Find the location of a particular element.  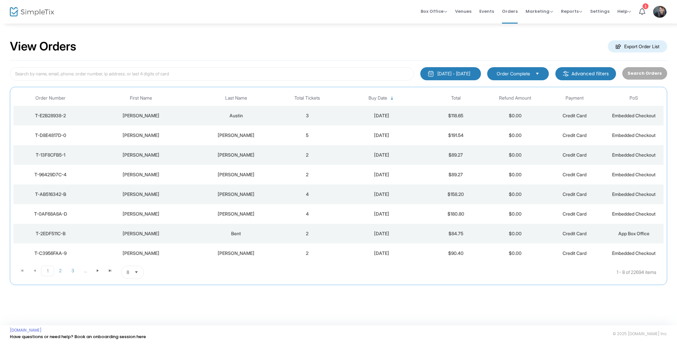

span: First Name is located at coordinates (141, 98).